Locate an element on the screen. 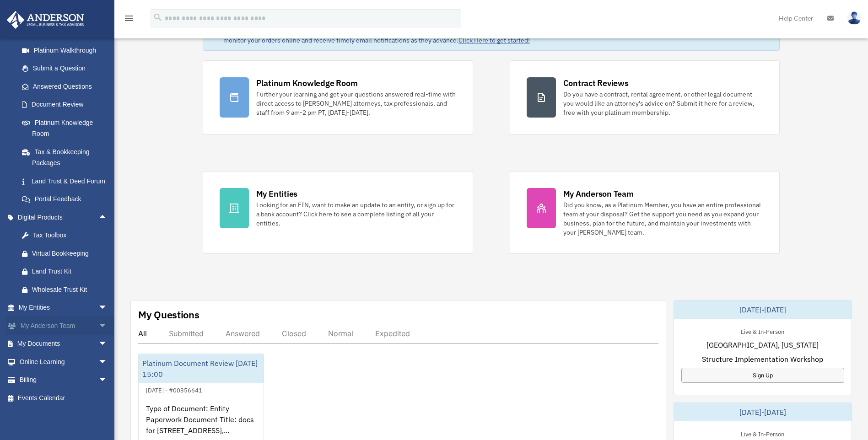  div: Land Trust Kit is located at coordinates (71, 271).